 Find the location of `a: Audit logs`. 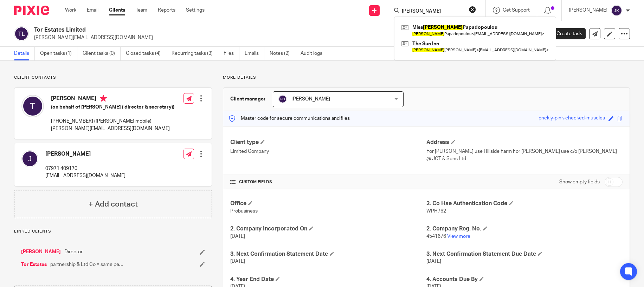

a: Audit logs is located at coordinates (314, 53).